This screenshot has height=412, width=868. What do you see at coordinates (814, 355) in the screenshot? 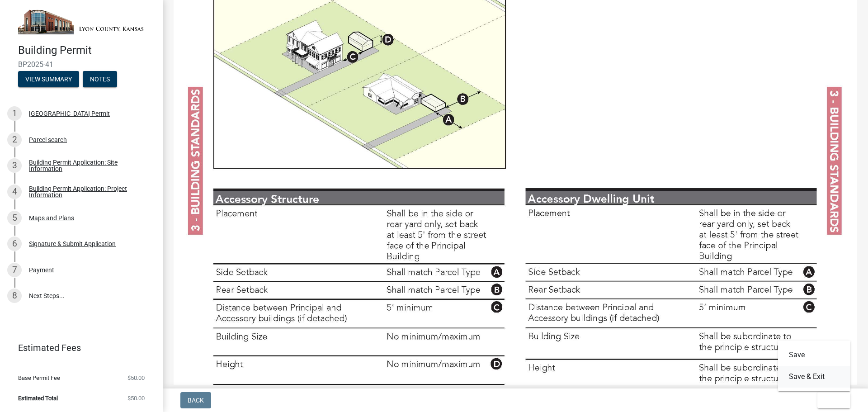
I see `button: Save` at bounding box center [814, 355].